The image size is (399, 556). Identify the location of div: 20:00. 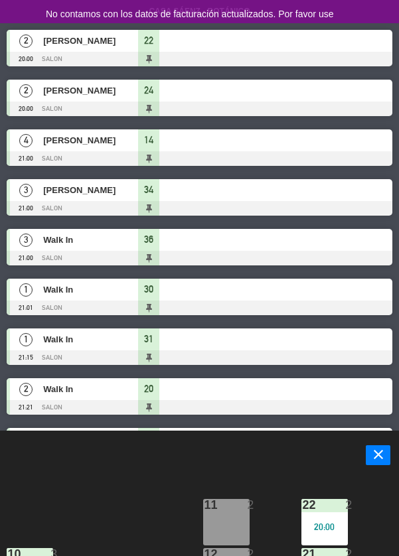
(325, 527).